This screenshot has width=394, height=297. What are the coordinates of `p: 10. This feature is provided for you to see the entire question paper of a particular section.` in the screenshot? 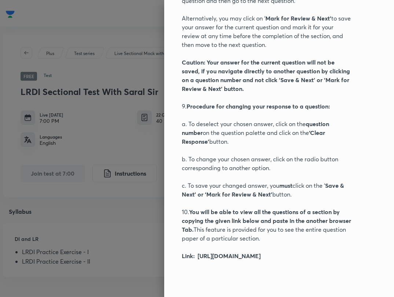 It's located at (267, 225).